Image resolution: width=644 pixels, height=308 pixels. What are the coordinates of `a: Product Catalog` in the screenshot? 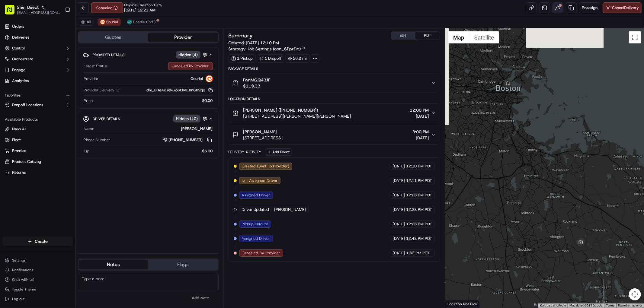 It's located at (37, 162).